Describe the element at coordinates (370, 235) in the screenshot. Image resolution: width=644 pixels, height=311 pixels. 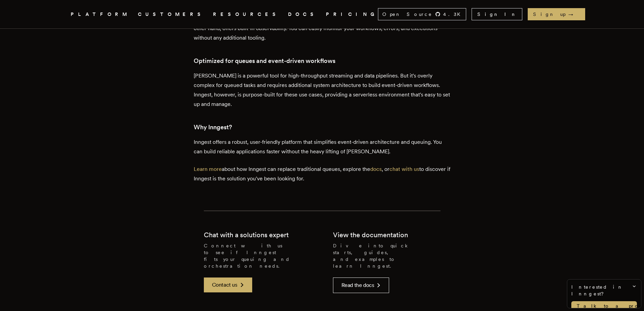
I see `h2: View the documentation` at that location.